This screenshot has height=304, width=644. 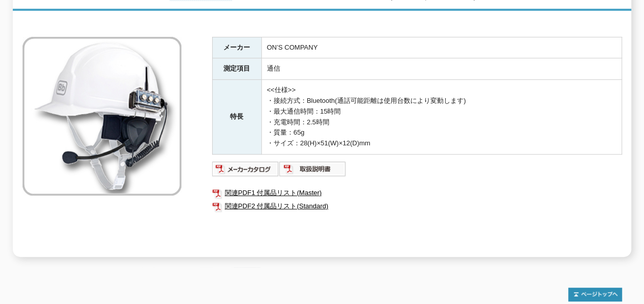 What do you see at coordinates (313, 169) in the screenshot?
I see `img: 取扱説明書` at bounding box center [313, 169].